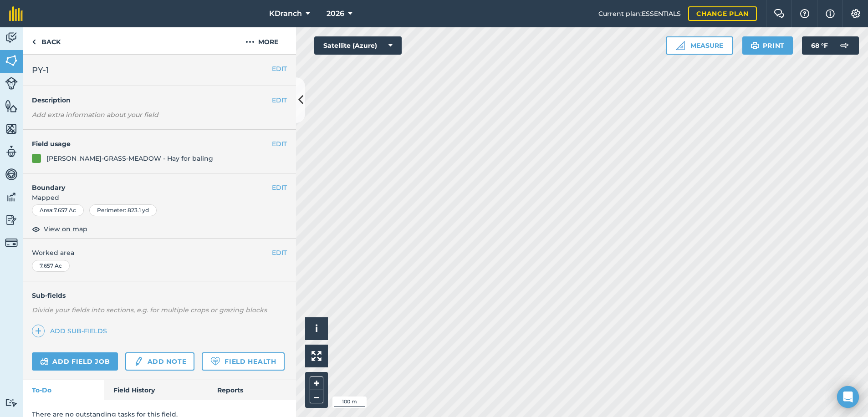 This screenshot has width=868, height=417. I want to click on a: Add note, so click(160, 362).